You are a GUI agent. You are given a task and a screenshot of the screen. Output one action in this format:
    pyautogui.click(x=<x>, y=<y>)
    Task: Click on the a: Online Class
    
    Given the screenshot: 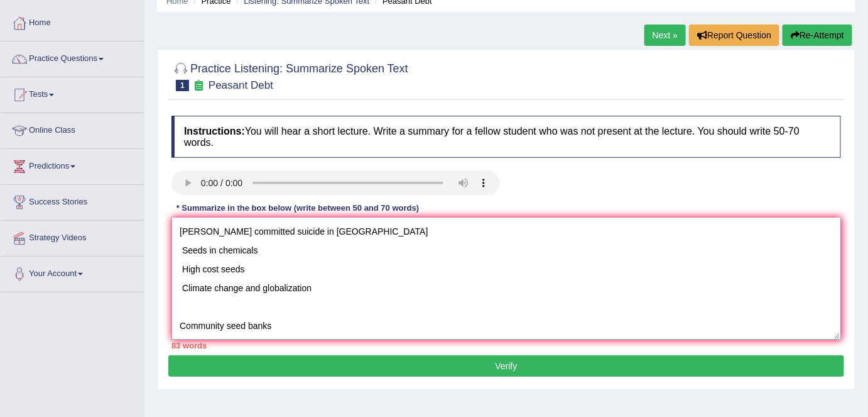 What is the action you would take?
    pyautogui.click(x=72, y=129)
    